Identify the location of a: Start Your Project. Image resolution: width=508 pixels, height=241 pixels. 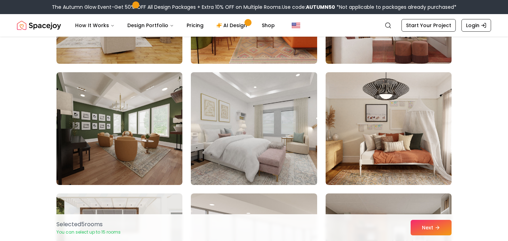
(429, 25).